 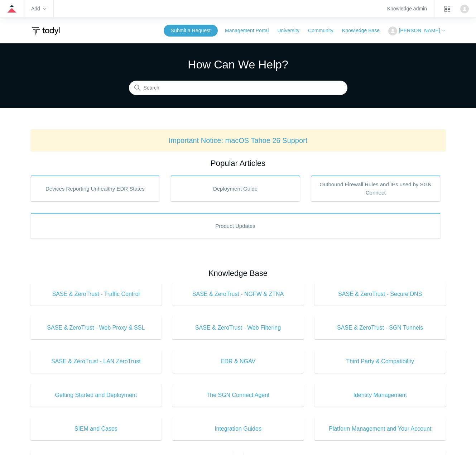 What do you see at coordinates (96, 294) in the screenshot?
I see `span: SASE & ZeroTrust - Traffic Control` at bounding box center [96, 294].